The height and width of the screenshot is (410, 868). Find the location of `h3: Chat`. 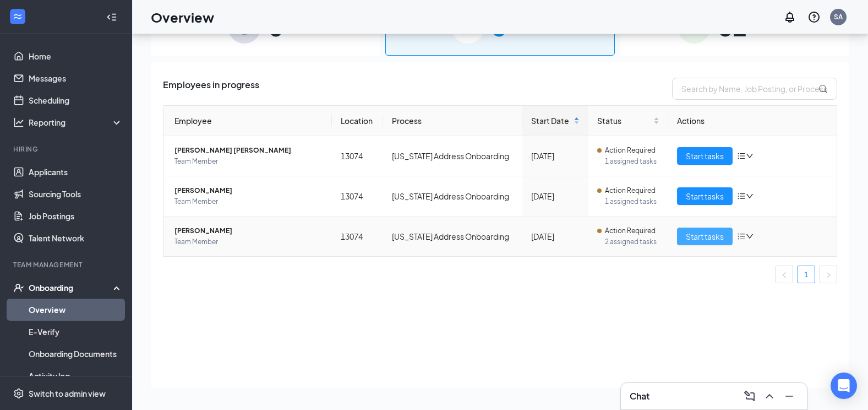

h3: Chat is located at coordinates (640, 396).